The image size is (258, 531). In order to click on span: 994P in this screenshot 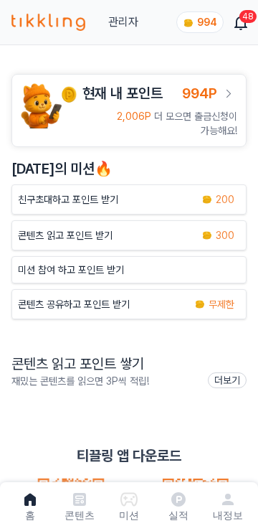, I will do `click(199, 93)`.